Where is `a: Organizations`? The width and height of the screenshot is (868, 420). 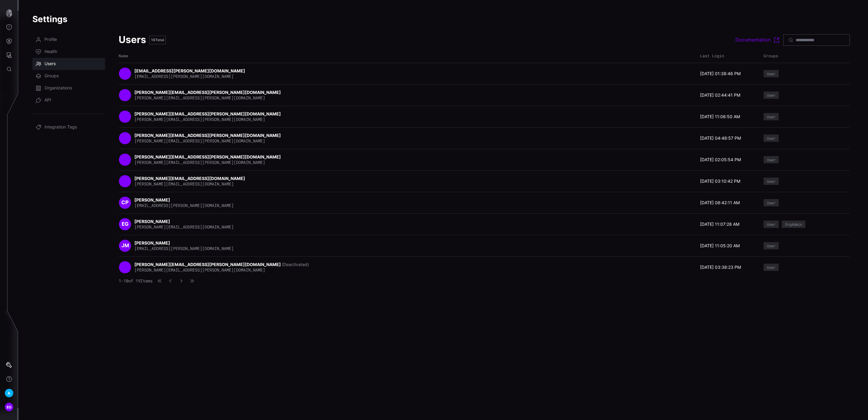
a: Organizations is located at coordinates (68, 88).